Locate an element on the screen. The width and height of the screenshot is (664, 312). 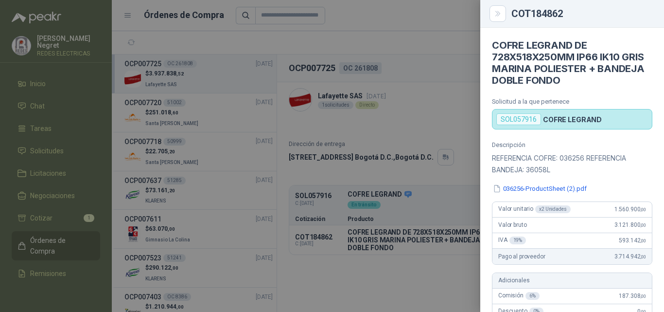
div: 6 % is located at coordinates (532, 296).